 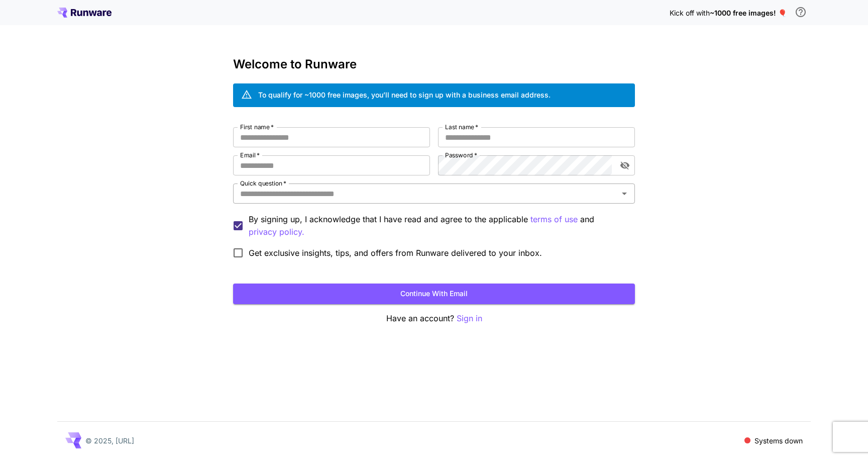 I want to click on label: Password, so click(x=461, y=155).